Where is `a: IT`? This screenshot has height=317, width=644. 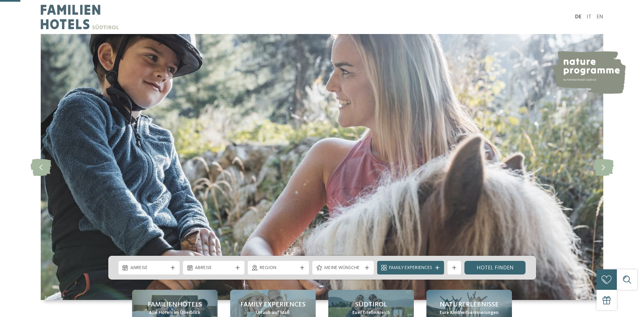 a: IT is located at coordinates (589, 17).